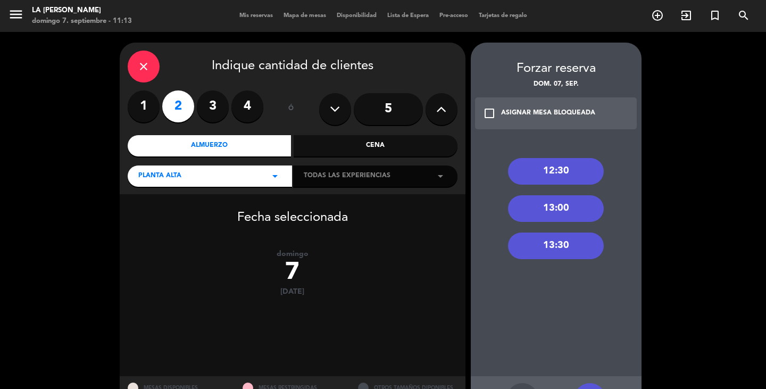 Image resolution: width=766 pixels, height=389 pixels. Describe the element at coordinates (16, 14) in the screenshot. I see `i: menu` at that location.